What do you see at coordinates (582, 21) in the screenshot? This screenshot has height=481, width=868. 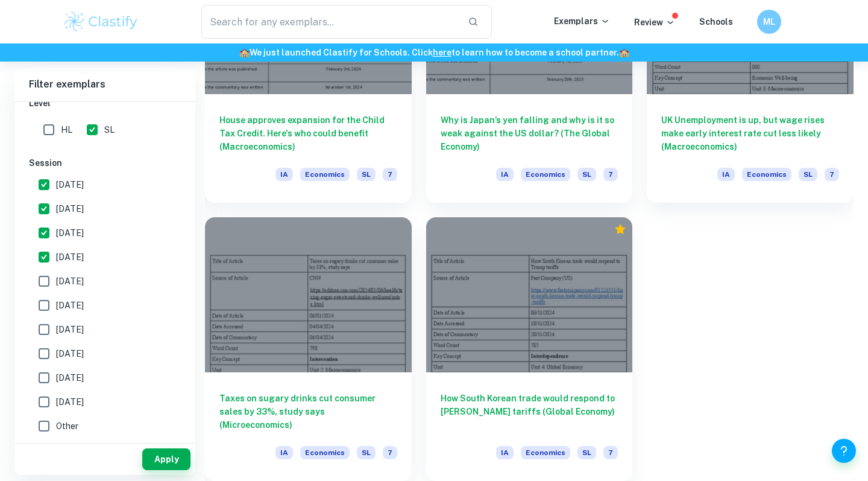 I see `p: Exemplars` at bounding box center [582, 21].